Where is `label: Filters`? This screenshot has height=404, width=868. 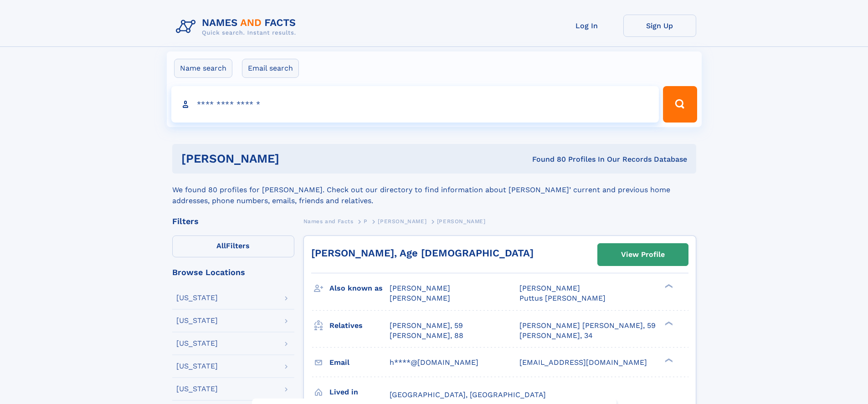
label: Filters is located at coordinates (233, 246).